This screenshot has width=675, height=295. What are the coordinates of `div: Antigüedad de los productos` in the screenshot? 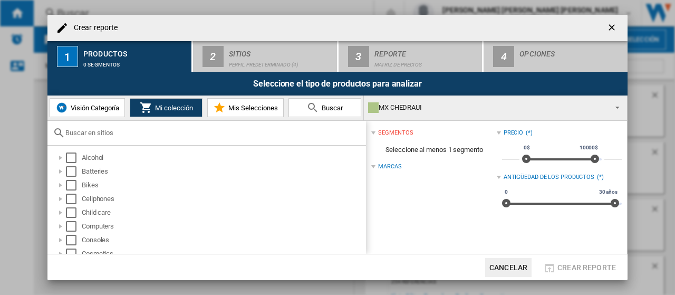 It's located at (549, 177).